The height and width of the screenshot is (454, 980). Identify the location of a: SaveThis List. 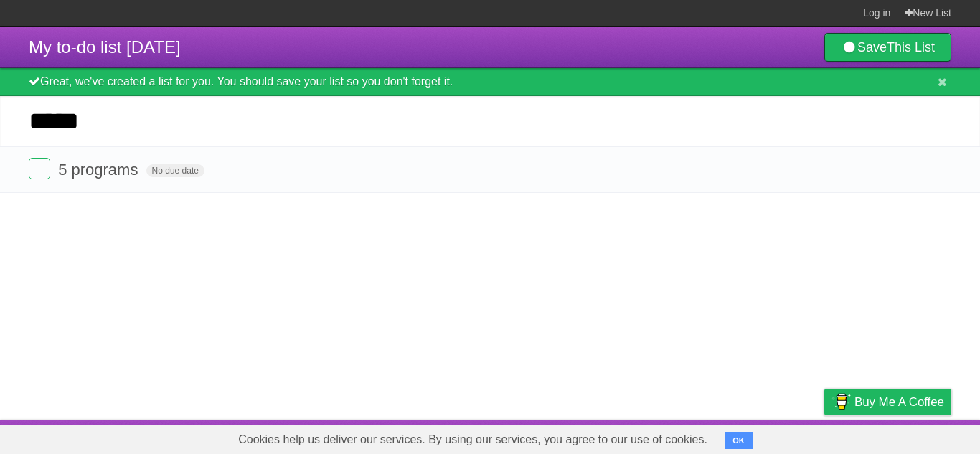
(888, 48).